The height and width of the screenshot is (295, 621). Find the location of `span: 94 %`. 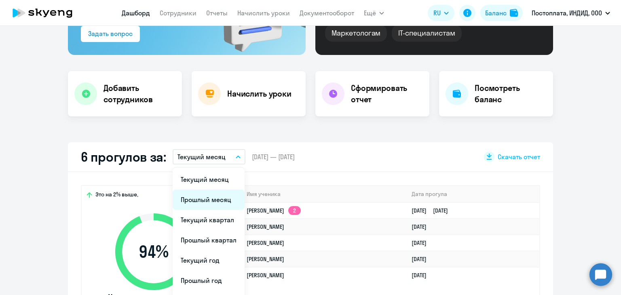

span: 94 % is located at coordinates (154, 252).